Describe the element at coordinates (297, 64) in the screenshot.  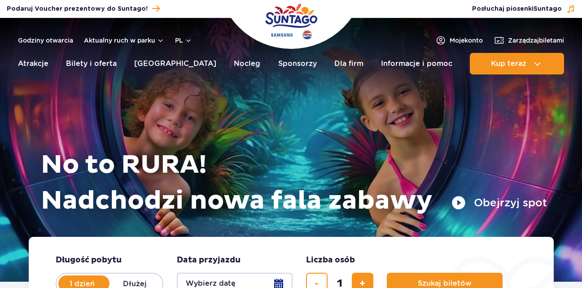
I see `a: Sponsorzy` at that location.